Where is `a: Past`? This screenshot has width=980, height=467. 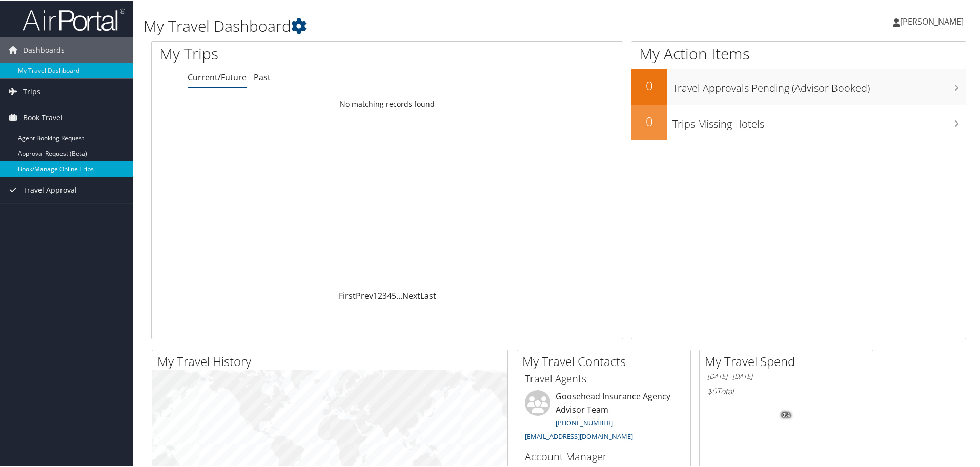
a: Past is located at coordinates (262, 77).